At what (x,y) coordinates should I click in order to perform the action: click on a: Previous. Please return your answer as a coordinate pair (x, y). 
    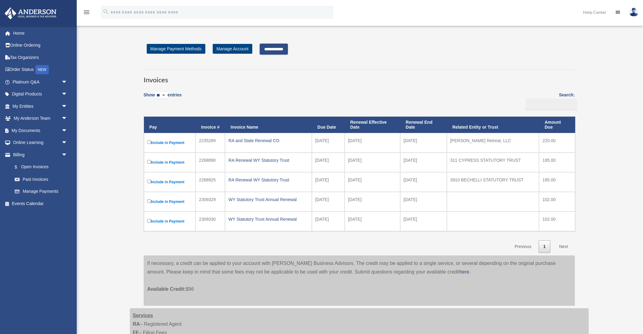
    Looking at the image, I should click on (523, 246).